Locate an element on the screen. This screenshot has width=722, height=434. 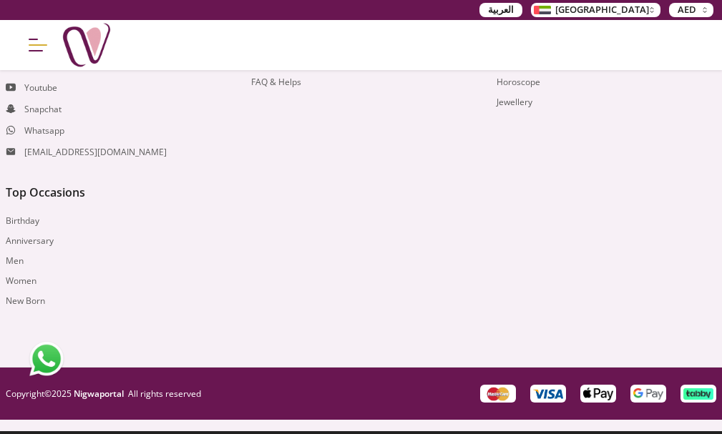
span: AED is located at coordinates (687, 10).